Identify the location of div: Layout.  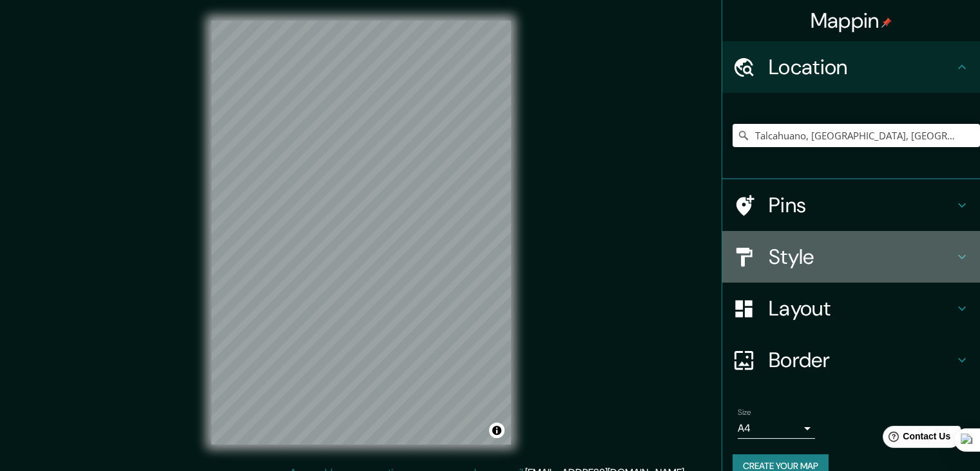
(851, 309).